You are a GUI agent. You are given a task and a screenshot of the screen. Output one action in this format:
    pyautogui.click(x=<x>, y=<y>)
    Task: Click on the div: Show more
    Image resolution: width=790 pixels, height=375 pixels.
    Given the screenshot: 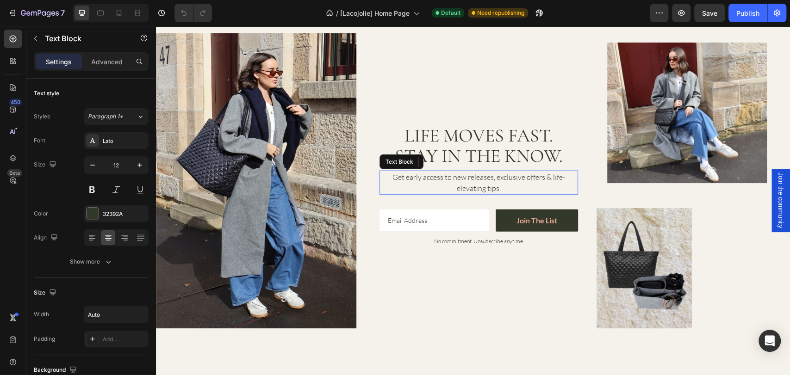 What is the action you would take?
    pyautogui.click(x=91, y=262)
    